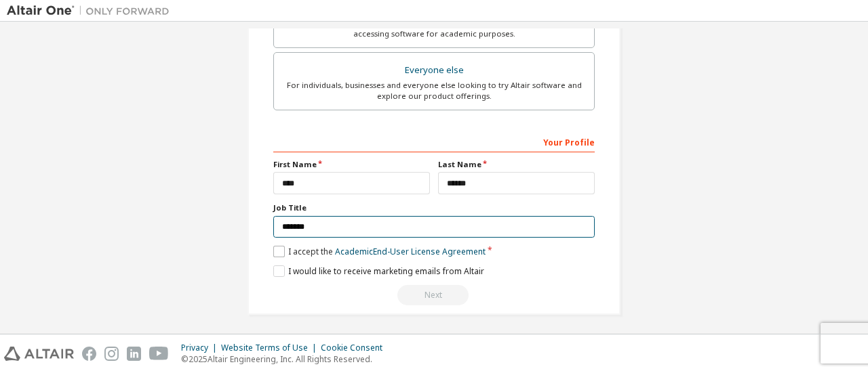  What do you see at coordinates (351, 164) in the screenshot?
I see `label: First Name` at bounding box center [351, 164].